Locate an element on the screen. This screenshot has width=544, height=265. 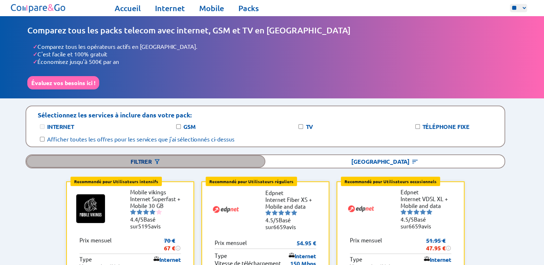
button: Évaluez vos besoins ici ! is located at coordinates (63, 83).